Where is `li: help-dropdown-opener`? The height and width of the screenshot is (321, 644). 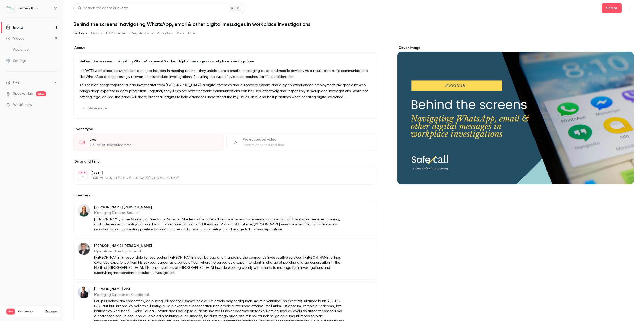 li: help-dropdown-opener is located at coordinates (32, 82).